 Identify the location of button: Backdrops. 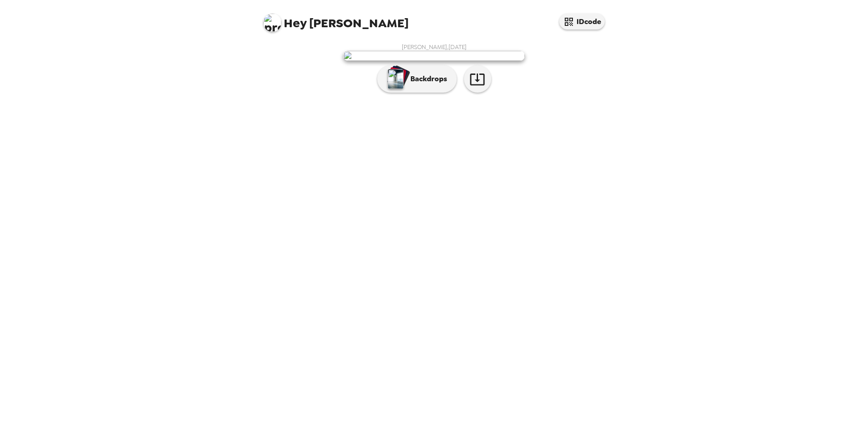
(417, 79).